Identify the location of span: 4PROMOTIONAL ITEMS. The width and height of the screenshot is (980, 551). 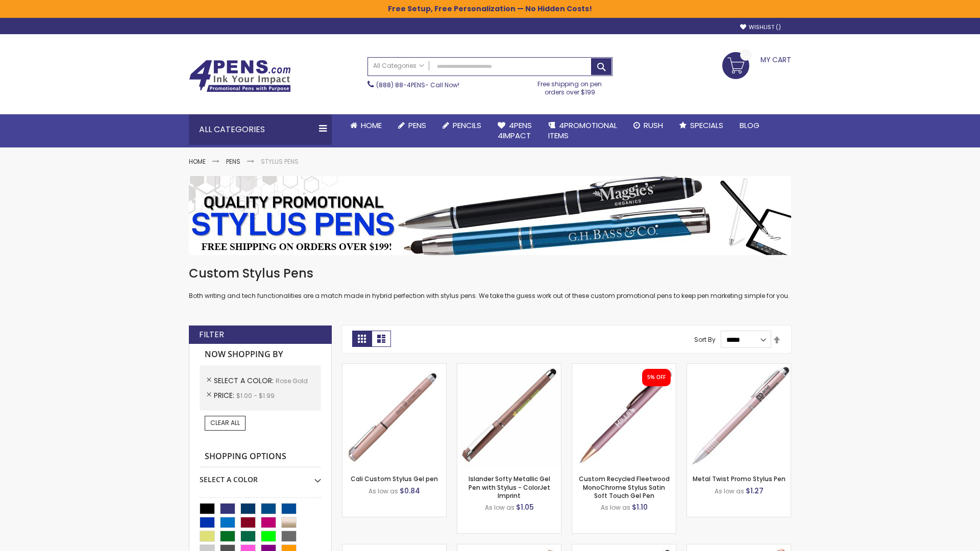
(582, 131).